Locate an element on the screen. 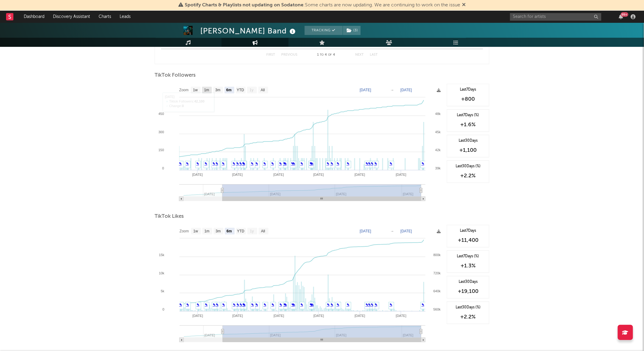 This screenshot has width=644, height=351. text: 720k is located at coordinates (437, 273).